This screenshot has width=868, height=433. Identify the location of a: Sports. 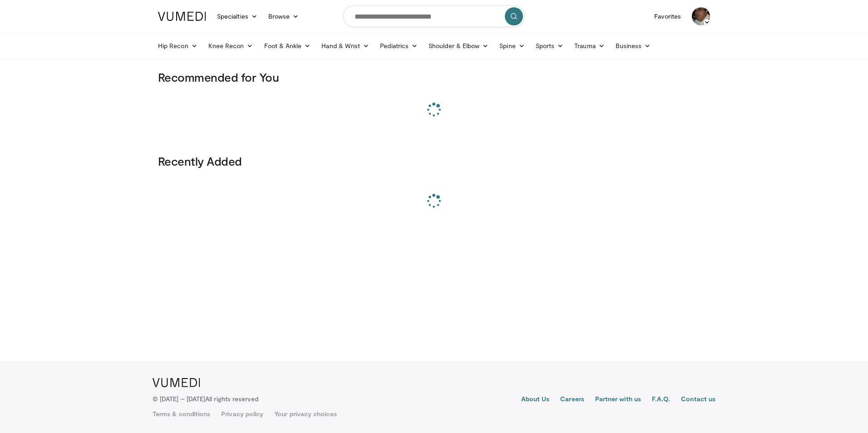
(550, 46).